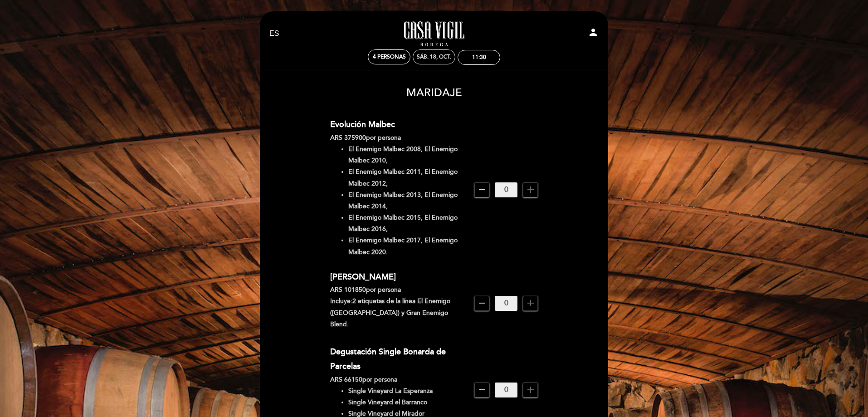  What do you see at coordinates (408, 391) in the screenshot?
I see `li: Single Vineyard La Esperanza` at bounding box center [408, 391].